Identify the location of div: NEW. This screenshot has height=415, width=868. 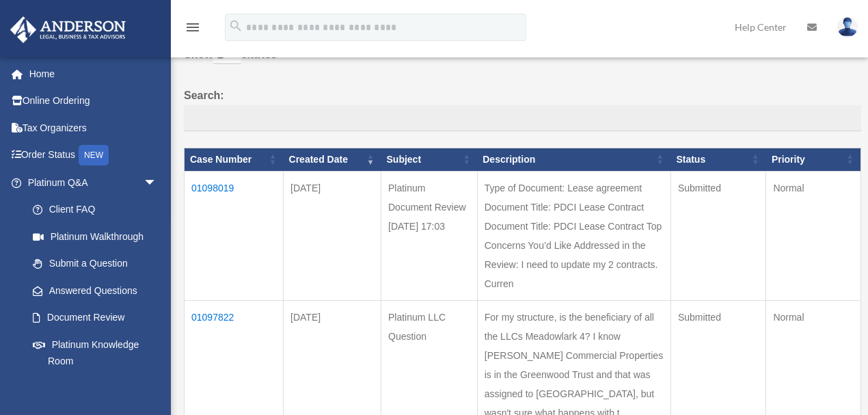
(94, 155).